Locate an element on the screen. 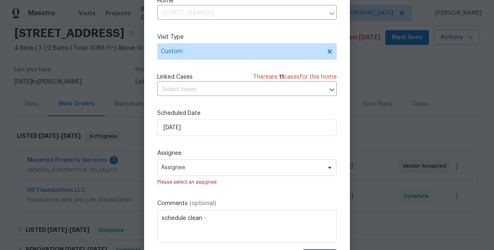 This screenshot has width=494, height=250. span: There are case s for this home is located at coordinates (295, 77).